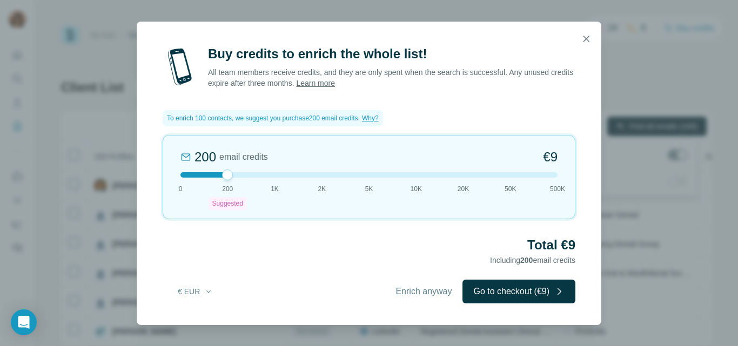  What do you see at coordinates (416, 189) in the screenshot?
I see `span: 10K` at bounding box center [416, 189].